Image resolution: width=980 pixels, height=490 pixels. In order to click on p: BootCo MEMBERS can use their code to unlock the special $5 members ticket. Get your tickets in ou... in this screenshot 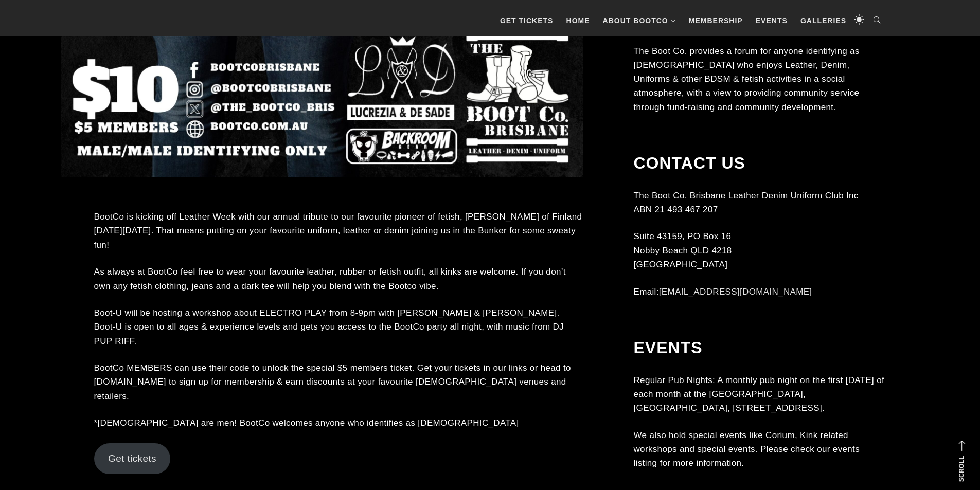, I will do `click(339, 382)`.